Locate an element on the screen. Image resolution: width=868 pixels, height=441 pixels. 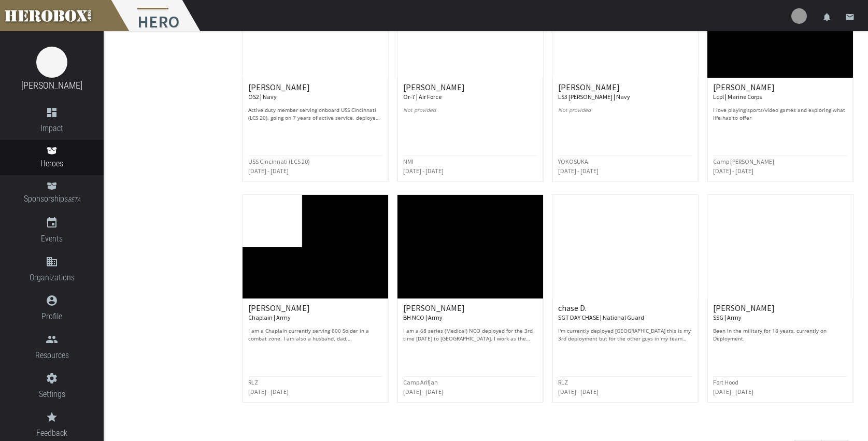
p: Been in the military for 18 years, currently on Deployment. is located at coordinates (780, 335).